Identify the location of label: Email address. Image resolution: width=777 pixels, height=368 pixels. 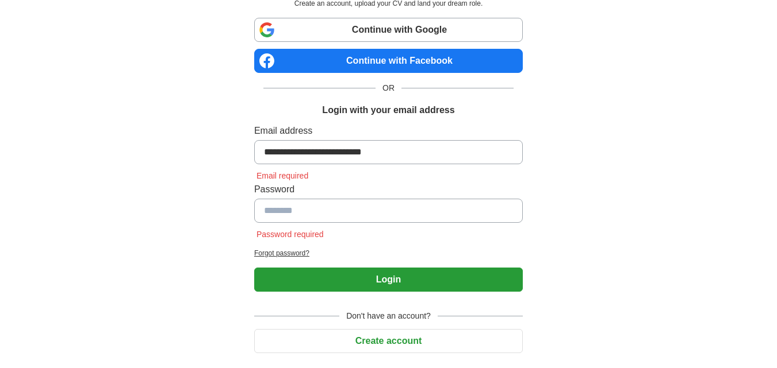
(388, 131).